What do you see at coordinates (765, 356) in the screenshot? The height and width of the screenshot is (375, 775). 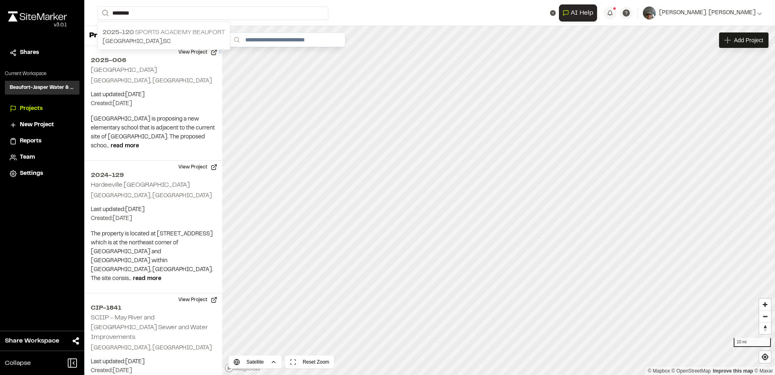 I see `button: Find my location` at bounding box center [765, 356].